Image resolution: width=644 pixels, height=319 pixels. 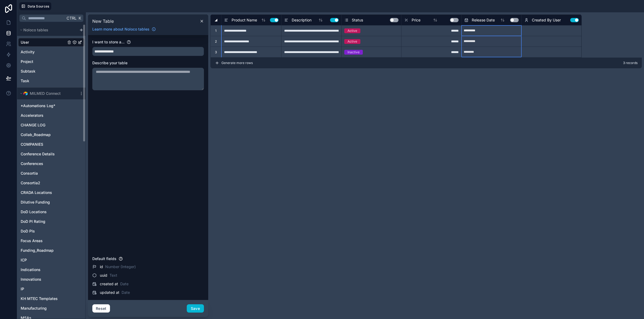 I want to click on span: created at, so click(x=109, y=284).